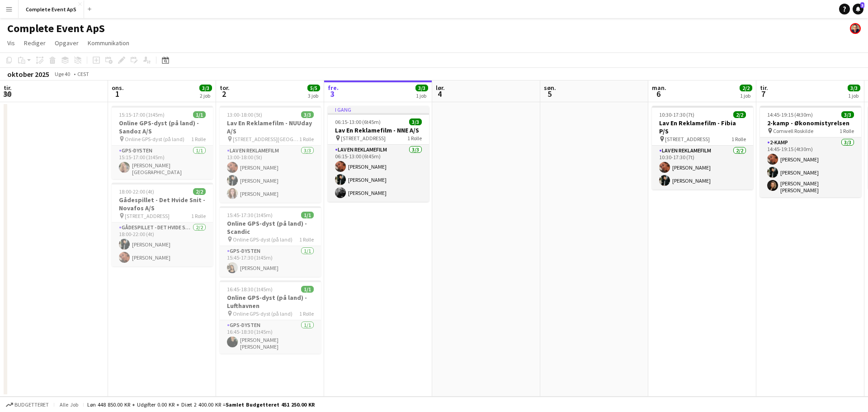 The image size is (868, 412). I want to click on div: 15:45-17:30 (1t45m)1/1Online GPS-dyst (på land) - Scandic Online GPS-dyst (på land)1 RolleGPS-dys..., so click(270, 242).